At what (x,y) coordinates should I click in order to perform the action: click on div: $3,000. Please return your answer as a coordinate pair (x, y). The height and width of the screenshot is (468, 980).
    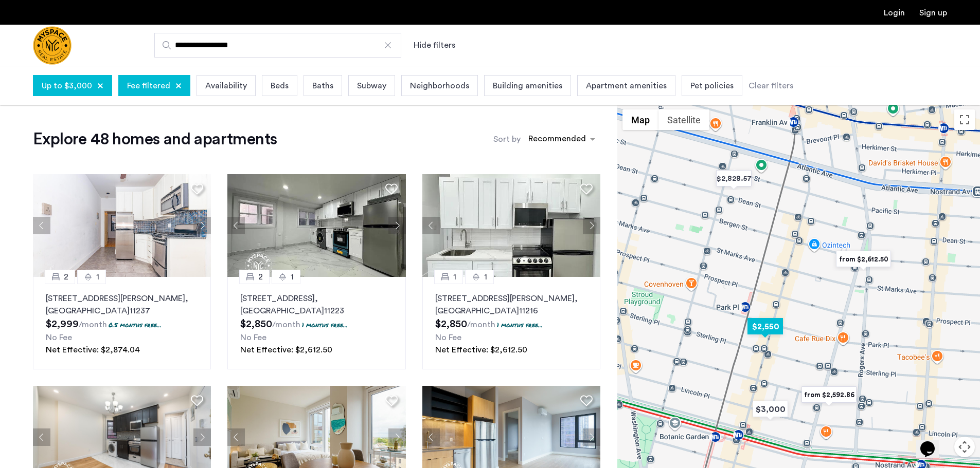
    Looking at the image, I should click on (770, 409).